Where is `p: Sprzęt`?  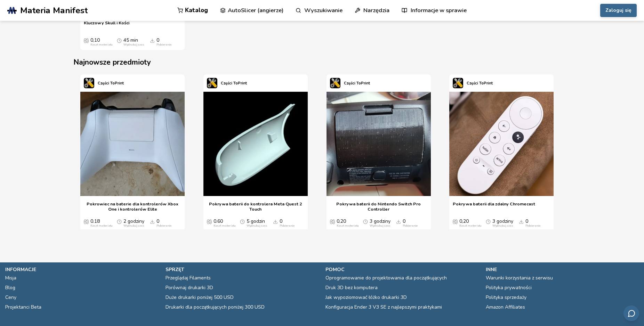 p: Sprzęt is located at coordinates (242, 269).